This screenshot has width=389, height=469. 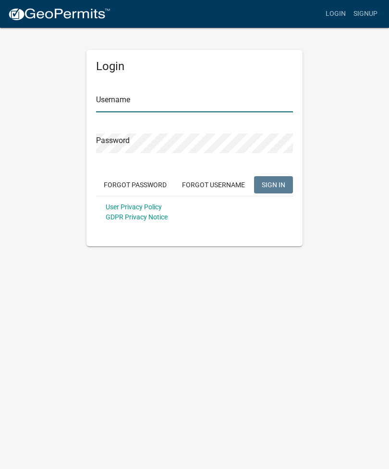 What do you see at coordinates (135, 185) in the screenshot?
I see `button: Forgot Password` at bounding box center [135, 185].